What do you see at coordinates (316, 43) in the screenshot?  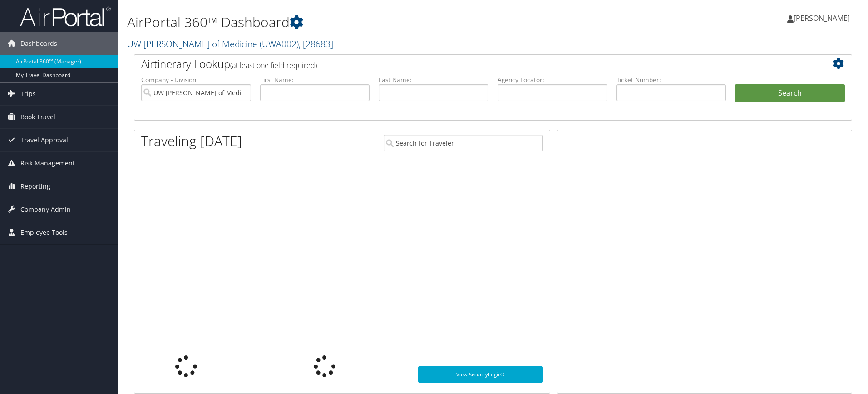 I see `span: , [ 28683 ]` at bounding box center [316, 43].